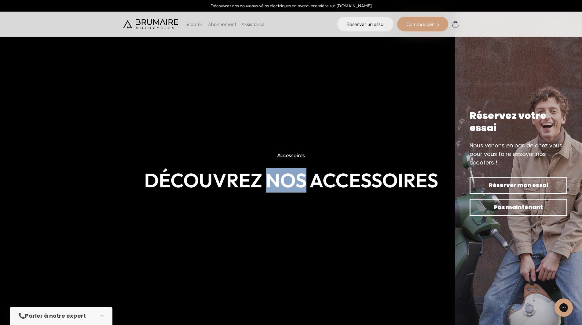 Image resolution: width=582 pixels, height=325 pixels. Describe the element at coordinates (422, 24) in the screenshot. I see `div: Commander` at that location.